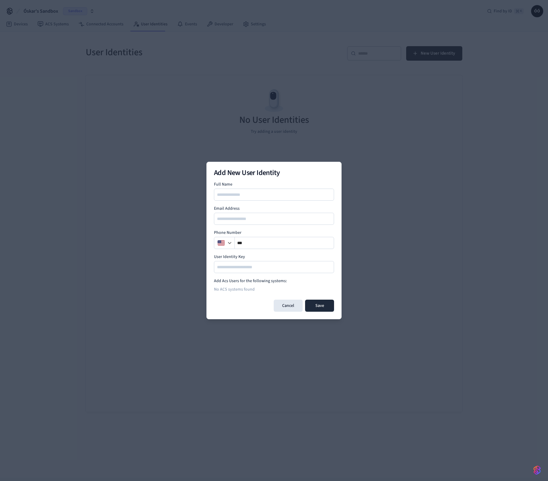  What do you see at coordinates (274, 209) in the screenshot?
I see `label: Email Address` at bounding box center [274, 209].